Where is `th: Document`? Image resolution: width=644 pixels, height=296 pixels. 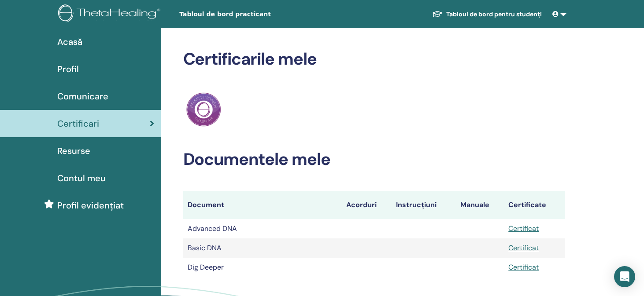 th: Document is located at coordinates (262, 205).